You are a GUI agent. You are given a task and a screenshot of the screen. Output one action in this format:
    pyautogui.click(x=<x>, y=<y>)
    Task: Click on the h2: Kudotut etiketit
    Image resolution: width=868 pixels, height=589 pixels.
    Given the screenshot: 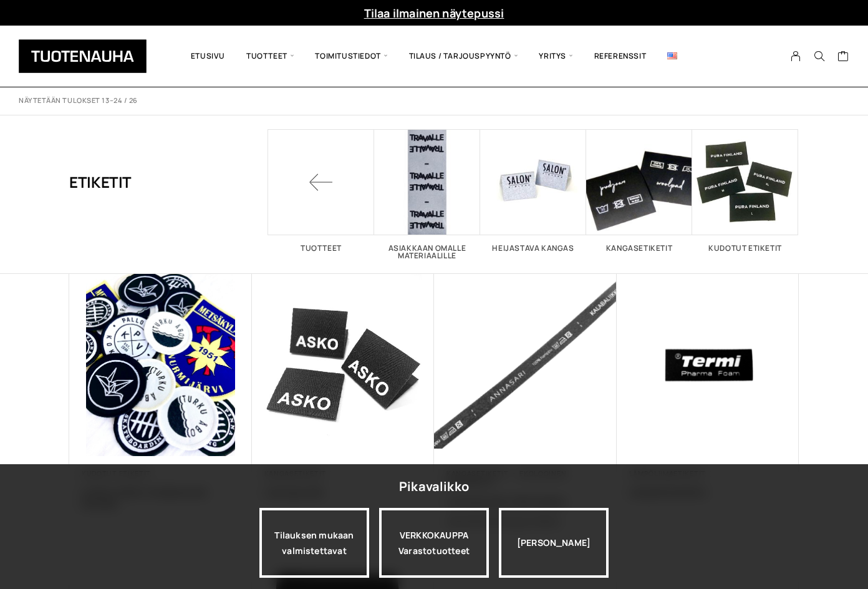 What is the action you would take?
    pyautogui.click(x=745, y=249)
    